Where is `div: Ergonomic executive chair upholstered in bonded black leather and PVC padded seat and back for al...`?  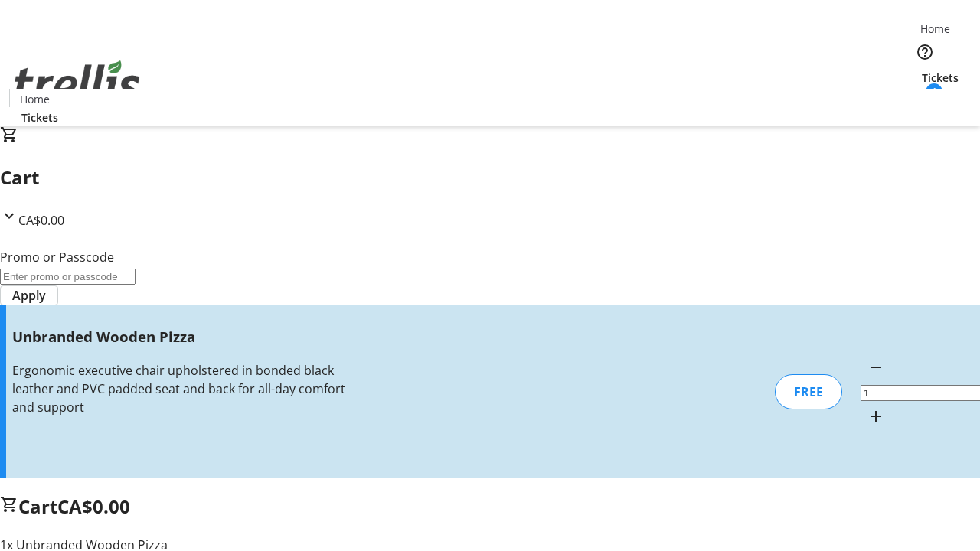 div: Ergonomic executive chair upholstered in bonded black leather and PVC padded seat and back for al... is located at coordinates (179, 389).